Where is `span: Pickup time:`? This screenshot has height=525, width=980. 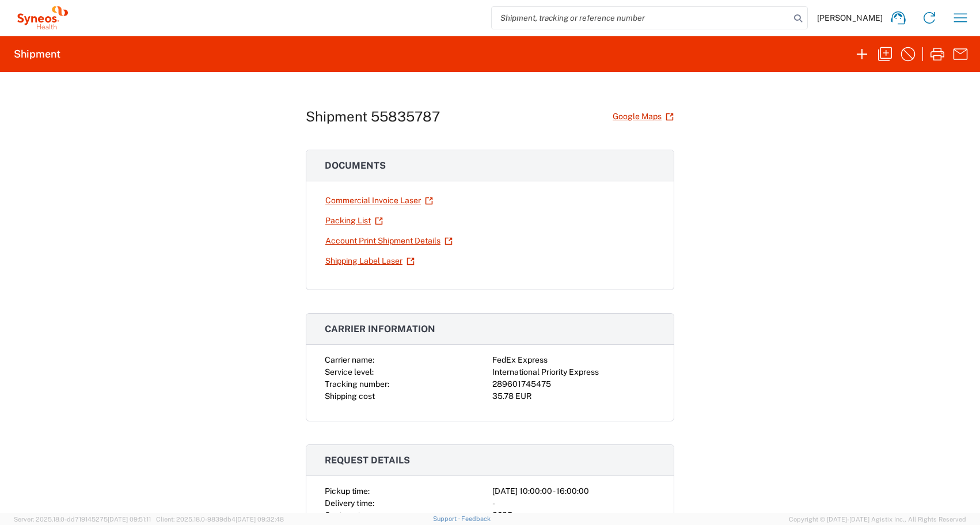
span: Pickup time: is located at coordinates (347, 492).